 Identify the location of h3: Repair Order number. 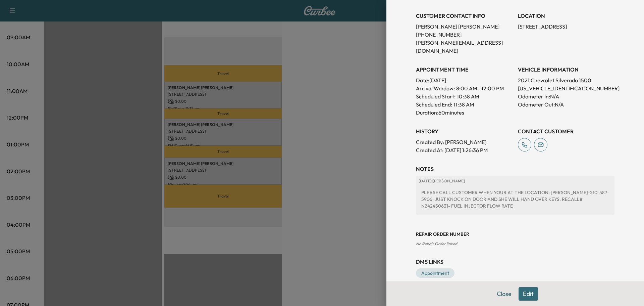
(515, 234).